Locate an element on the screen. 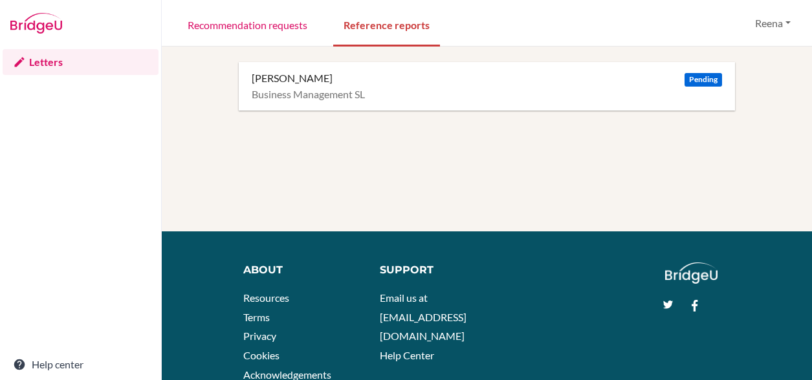 This screenshot has width=812, height=380. div: About is located at coordinates (297, 270).